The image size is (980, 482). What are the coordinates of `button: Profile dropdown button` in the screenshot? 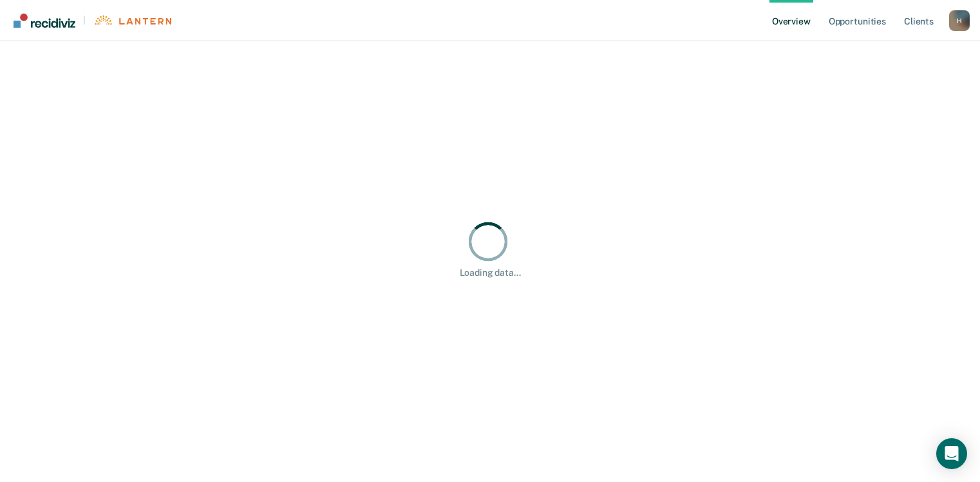 It's located at (959, 21).